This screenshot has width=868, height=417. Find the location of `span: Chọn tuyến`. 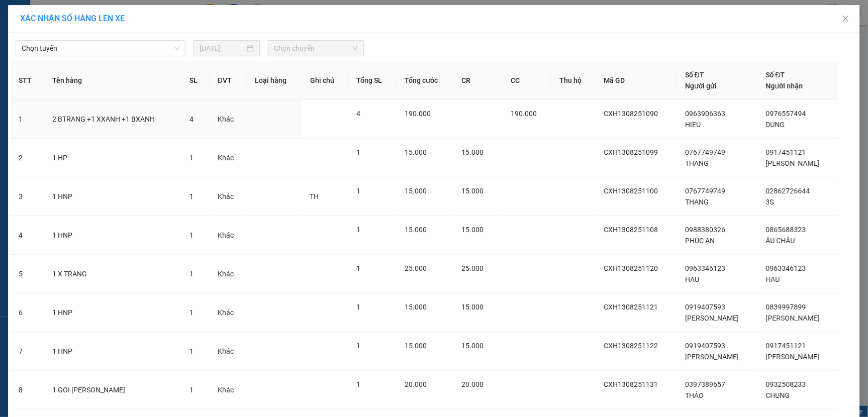

span: Chọn tuyến is located at coordinates (101, 48).